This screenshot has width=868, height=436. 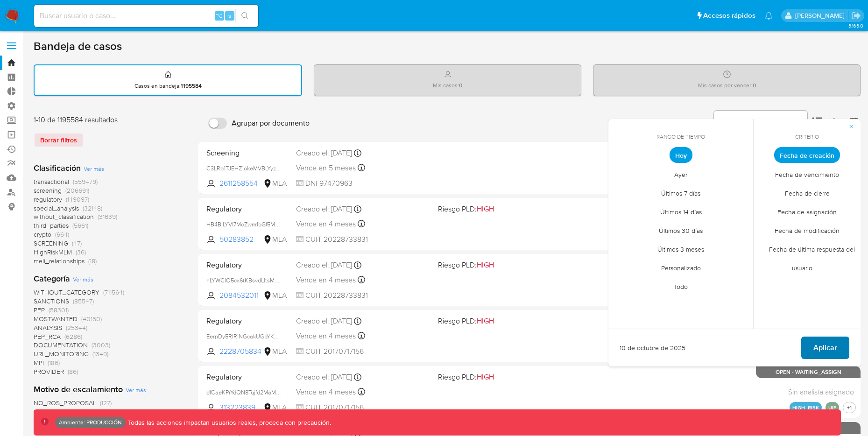 What do you see at coordinates (855, 15) in the screenshot?
I see `a: Salir` at bounding box center [855, 15].